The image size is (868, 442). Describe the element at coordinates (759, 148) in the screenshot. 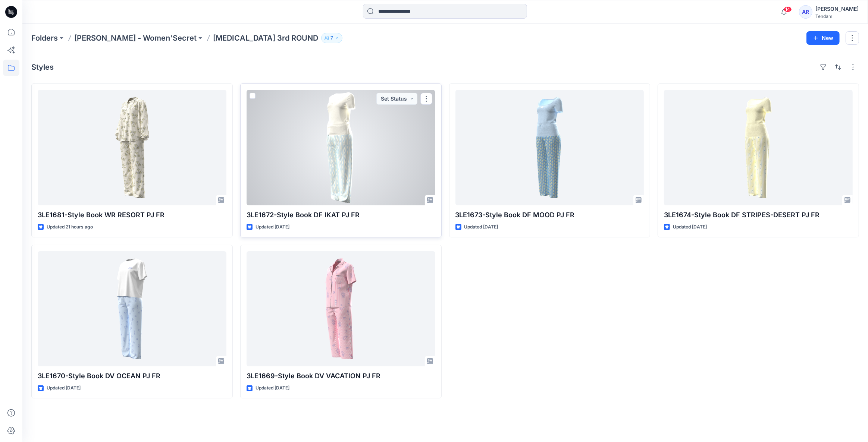

I see `a: 3LE1674-Style Book DF STRIPES-DESERT PJ FR` at that location.